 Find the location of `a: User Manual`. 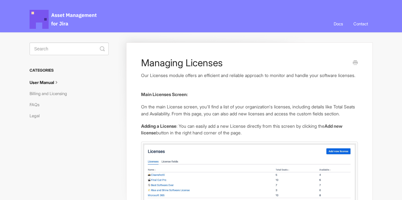

a: User Manual is located at coordinates (47, 83).